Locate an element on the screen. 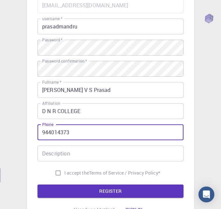 Image resolution: width=221 pixels, height=209 pixels. p: Terms of Service / Privacy Policy * is located at coordinates (124, 173).